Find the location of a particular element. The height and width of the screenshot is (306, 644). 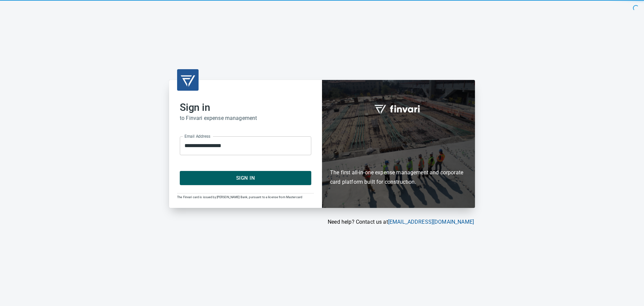

button: Sign In is located at coordinates (246, 178).